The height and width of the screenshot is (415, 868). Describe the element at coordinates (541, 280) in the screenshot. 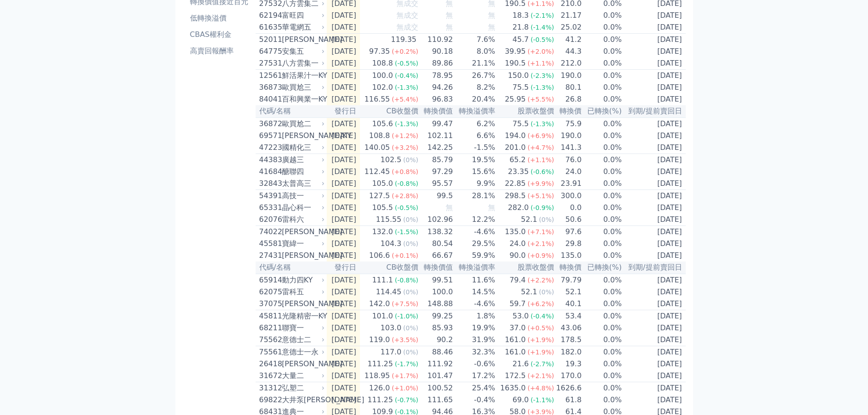

I see `span: (+2.2%)` at that location.